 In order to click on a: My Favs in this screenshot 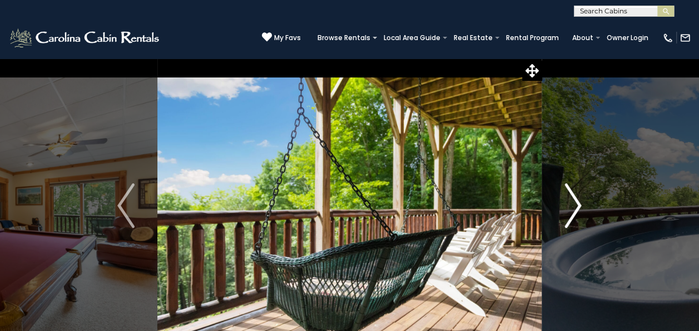, I will do `click(282, 37)`.